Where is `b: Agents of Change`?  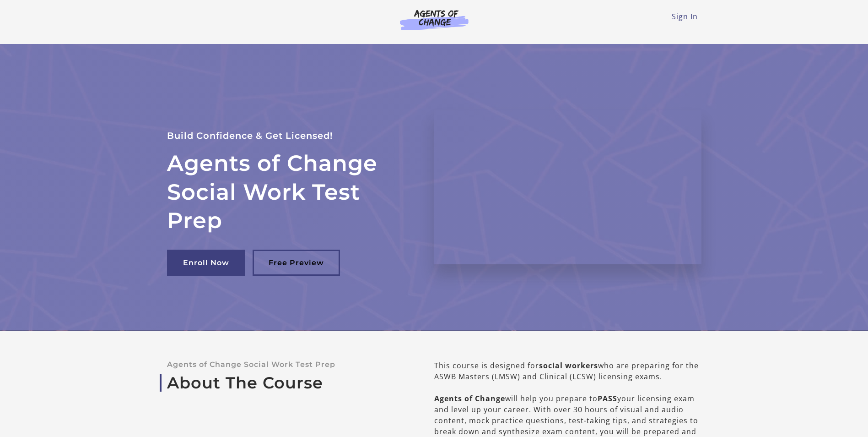
b: Agents of Change is located at coordinates (469, 398).